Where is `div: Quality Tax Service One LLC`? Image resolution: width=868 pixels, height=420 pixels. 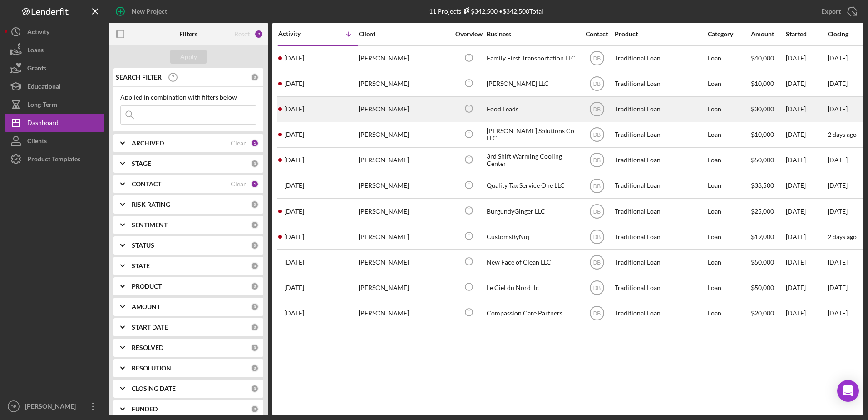
div: Quality Tax Service One LLC is located at coordinates (532, 186).